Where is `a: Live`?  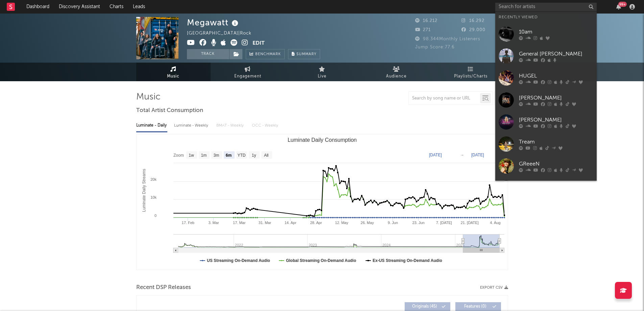
a: Live is located at coordinates (322, 72).